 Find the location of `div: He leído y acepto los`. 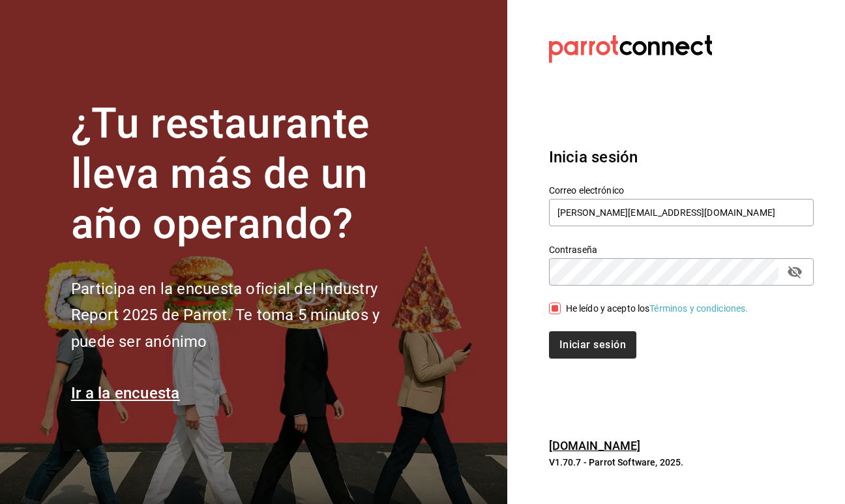

div: He leído y acepto los is located at coordinates (657, 308).